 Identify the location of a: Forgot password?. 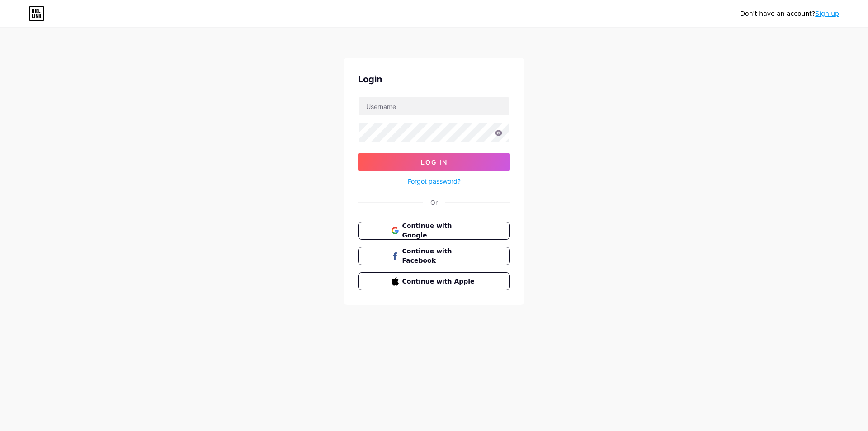
(434, 181).